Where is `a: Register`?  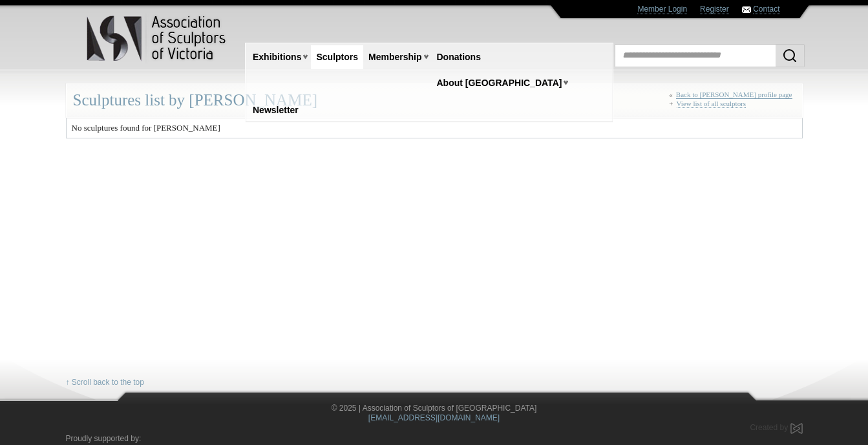 a: Register is located at coordinates (714, 9).